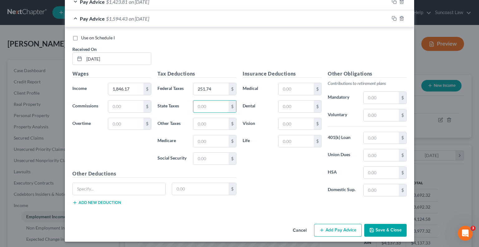  What do you see at coordinates (172, 106) in the screenshot?
I see `label: State Taxes` at bounding box center [172, 106].